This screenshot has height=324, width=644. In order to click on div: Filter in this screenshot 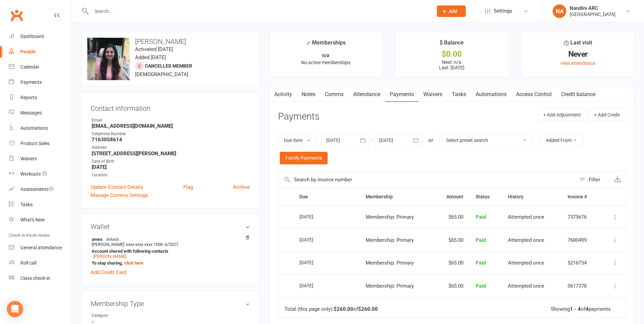, I will do `click(595, 180)`.